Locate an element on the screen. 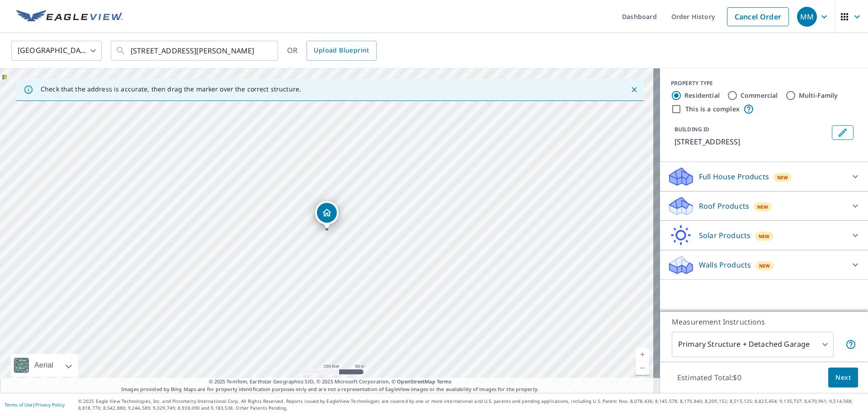 Image resolution: width=868 pixels, height=416 pixels. button: Next is located at coordinates (844, 377).